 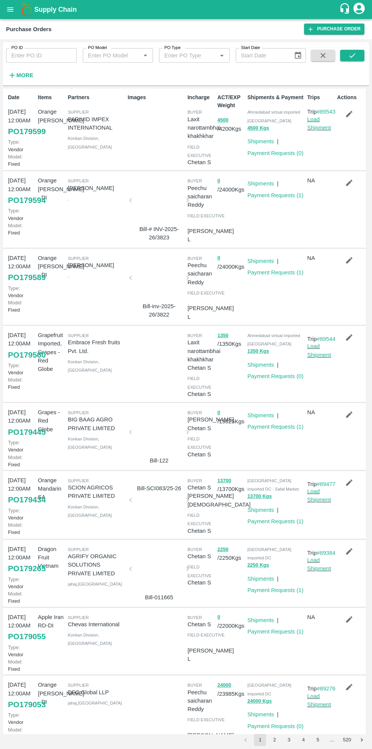 What do you see at coordinates (326, 689) in the screenshot?
I see `a: #89276` at bounding box center [326, 689].